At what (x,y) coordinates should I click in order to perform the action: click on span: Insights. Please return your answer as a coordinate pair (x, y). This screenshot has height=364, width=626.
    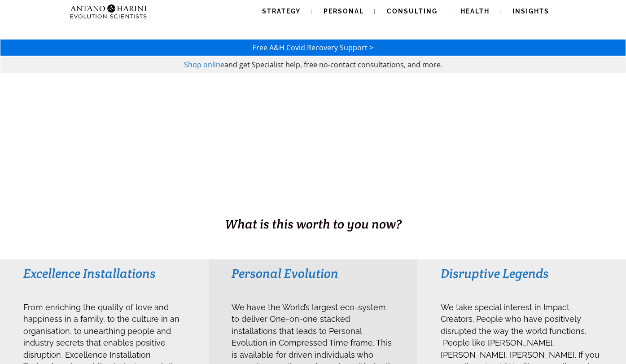
    Looking at the image, I should click on (531, 11).